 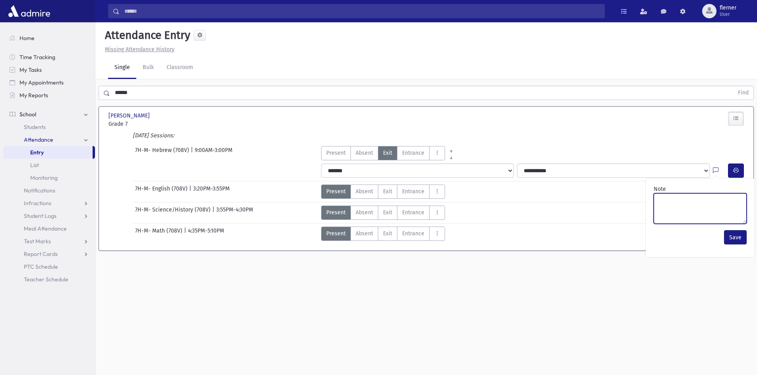 What do you see at coordinates (49, 216) in the screenshot?
I see `a: Student Logs` at bounding box center [49, 216].